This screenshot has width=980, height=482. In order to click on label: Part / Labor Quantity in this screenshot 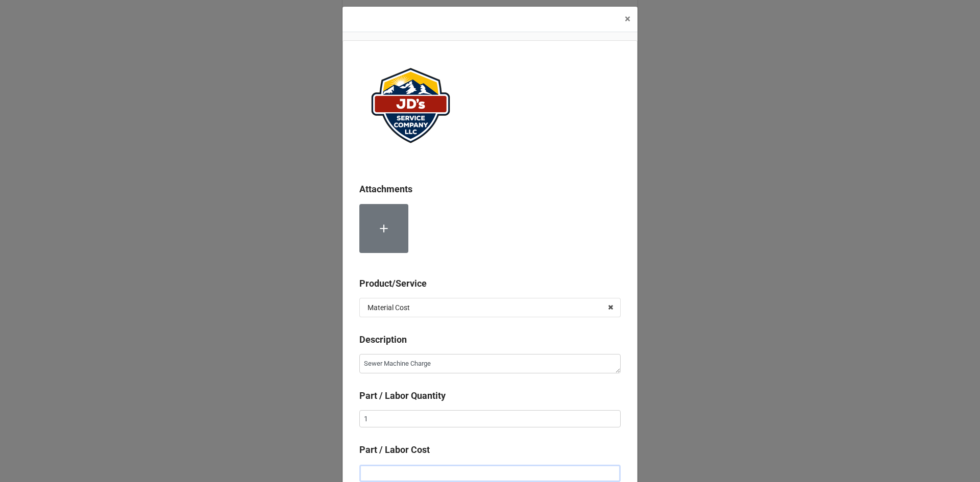, I will do `click(402, 396)`.